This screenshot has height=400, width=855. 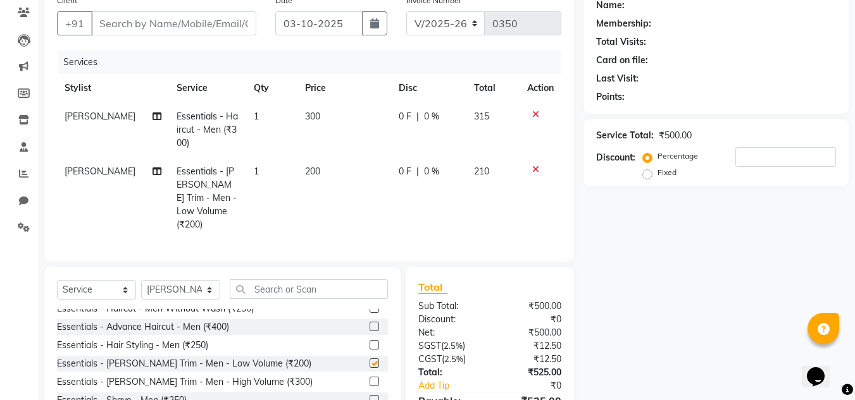 I want to click on th: Price, so click(x=344, y=88).